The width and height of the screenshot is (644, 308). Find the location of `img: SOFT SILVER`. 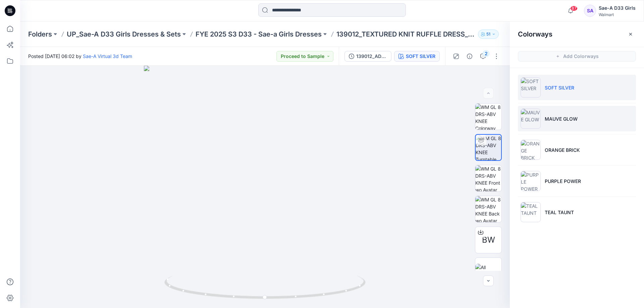

img: SOFT SILVER is located at coordinates (530, 88).